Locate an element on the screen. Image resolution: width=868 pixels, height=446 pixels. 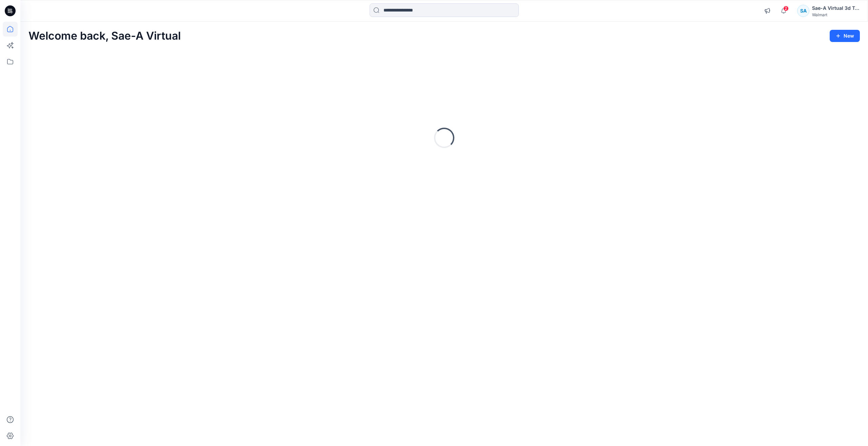
span: 2 is located at coordinates (786, 8).